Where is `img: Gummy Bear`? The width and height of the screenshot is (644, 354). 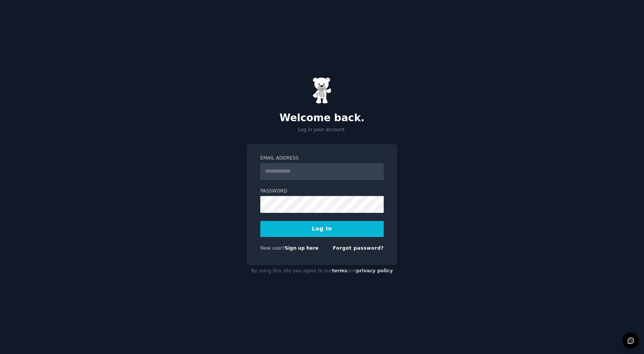 img: Gummy Bear is located at coordinates (322, 90).